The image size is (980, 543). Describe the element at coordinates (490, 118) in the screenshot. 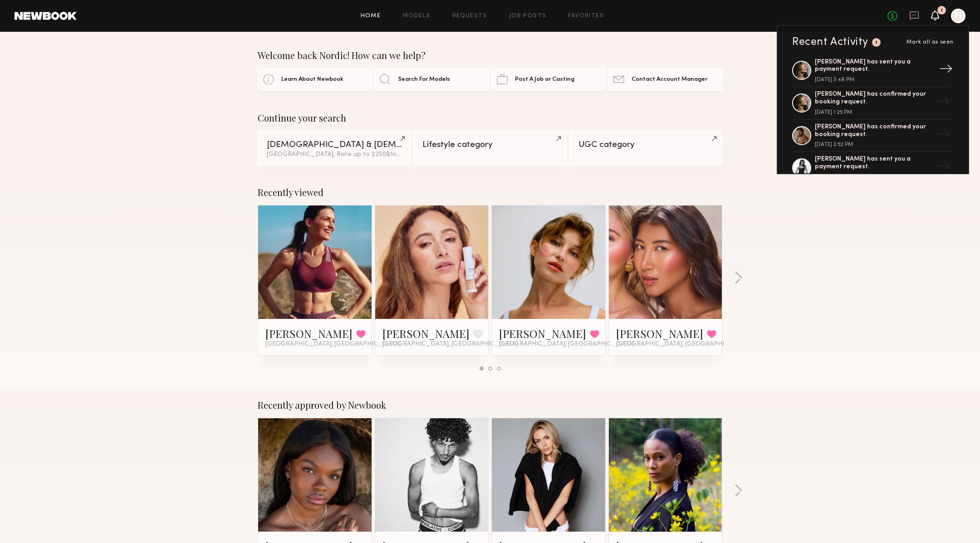

I see `div: Continue your search` at that location.